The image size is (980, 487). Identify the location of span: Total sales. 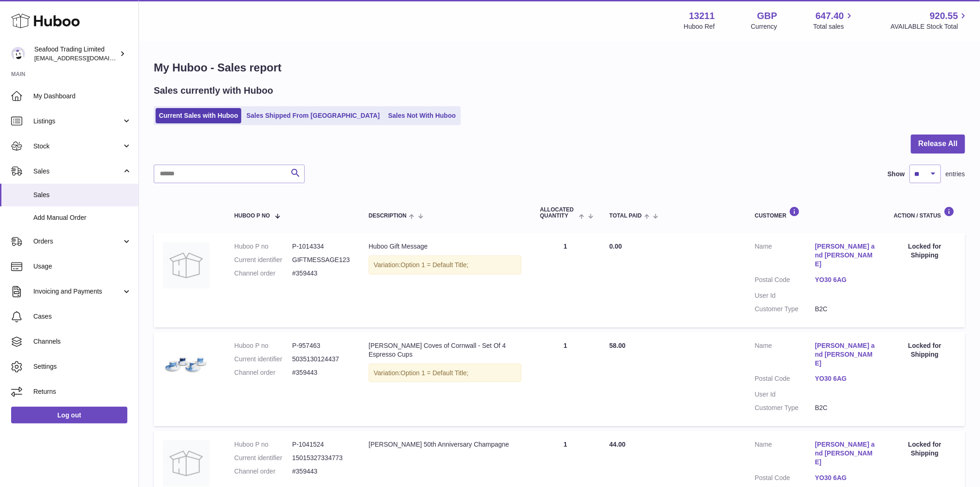
(834, 26).